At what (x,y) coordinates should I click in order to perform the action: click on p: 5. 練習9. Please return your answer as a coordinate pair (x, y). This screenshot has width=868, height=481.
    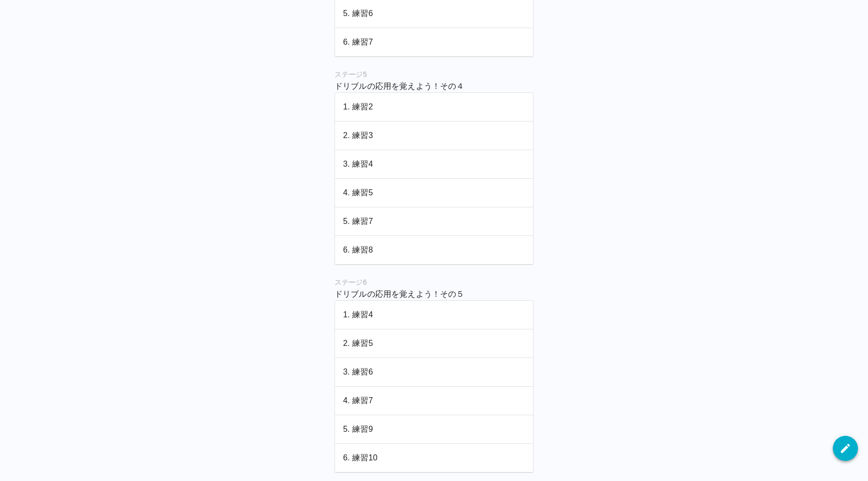
    Looking at the image, I should click on (434, 429).